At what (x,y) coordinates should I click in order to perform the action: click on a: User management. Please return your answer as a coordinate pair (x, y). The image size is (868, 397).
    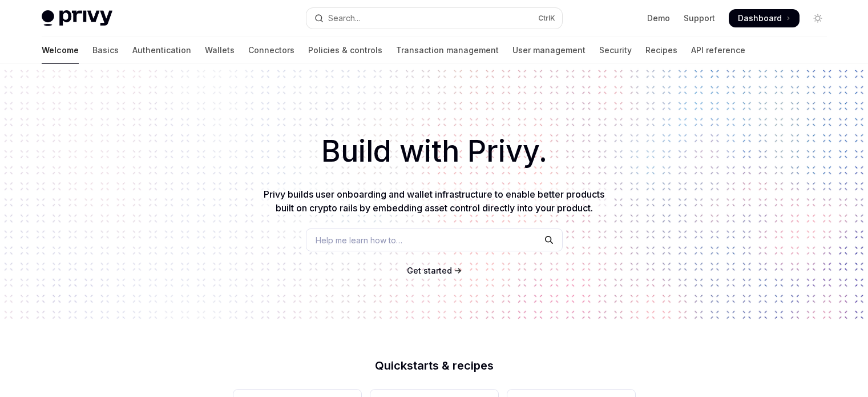
    Looking at the image, I should click on (549, 50).